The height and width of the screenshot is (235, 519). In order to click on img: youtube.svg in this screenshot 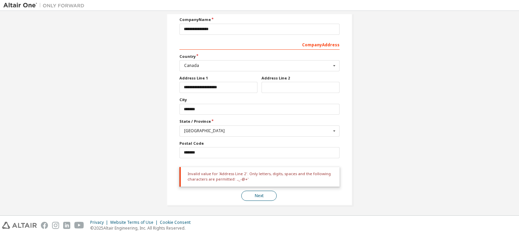, I will do `click(79, 225)`.